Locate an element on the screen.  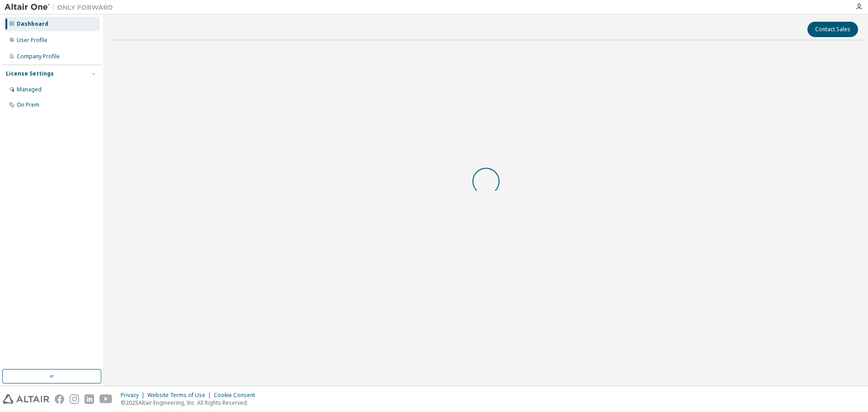
div: Dashboard is located at coordinates (32, 24).